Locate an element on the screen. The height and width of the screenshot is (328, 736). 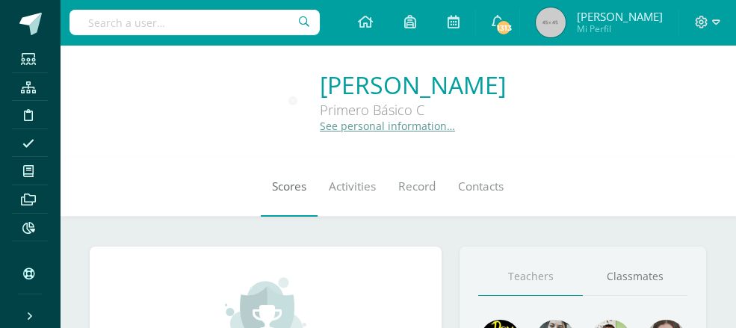
a: See personal information… is located at coordinates (387, 126).